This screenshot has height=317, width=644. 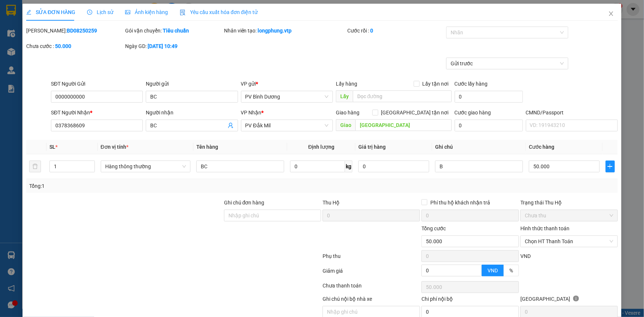 What do you see at coordinates (35, 166) in the screenshot?
I see `button: delete` at bounding box center [35, 166].